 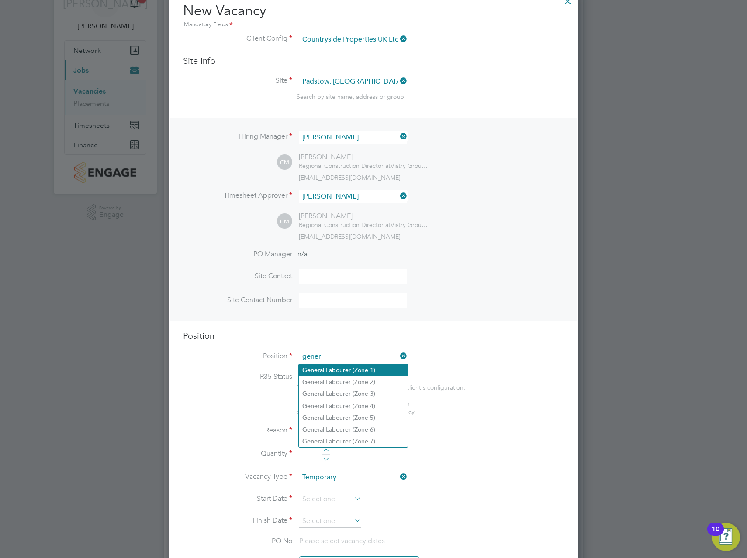 I want to click on label: Client Config, so click(x=238, y=38).